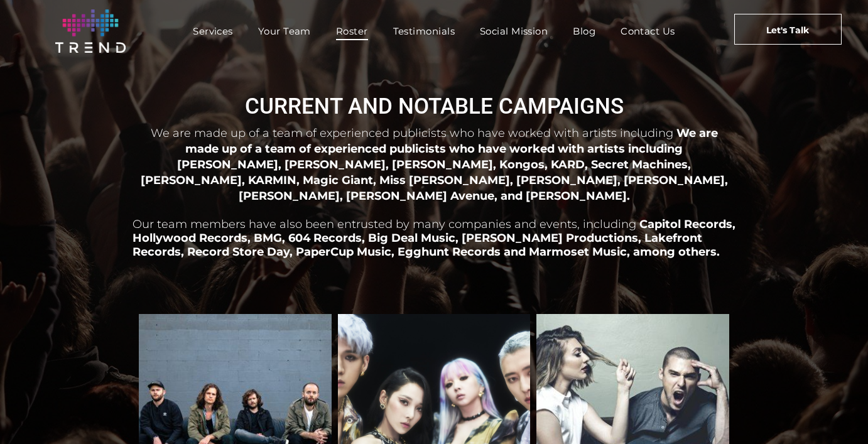  I want to click on img: logo, so click(91, 31).